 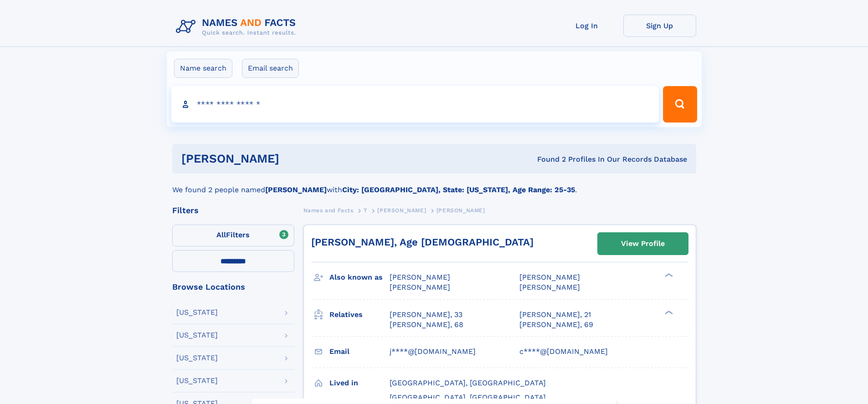 I want to click on span: All, so click(x=221, y=235).